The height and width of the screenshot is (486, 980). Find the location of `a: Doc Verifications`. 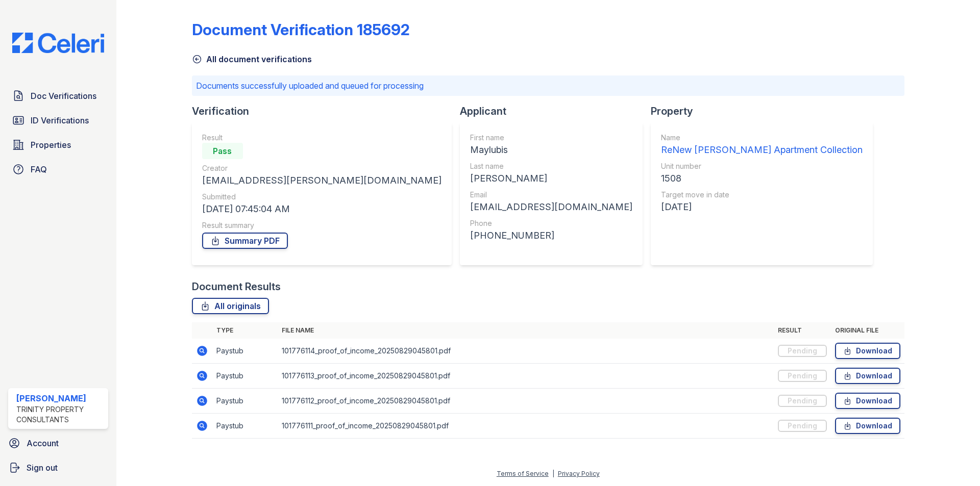

a: Doc Verifications is located at coordinates (58, 96).